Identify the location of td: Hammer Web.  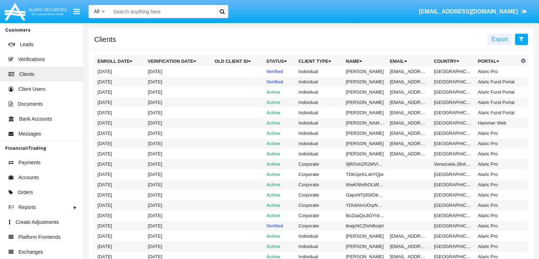
(497, 123).